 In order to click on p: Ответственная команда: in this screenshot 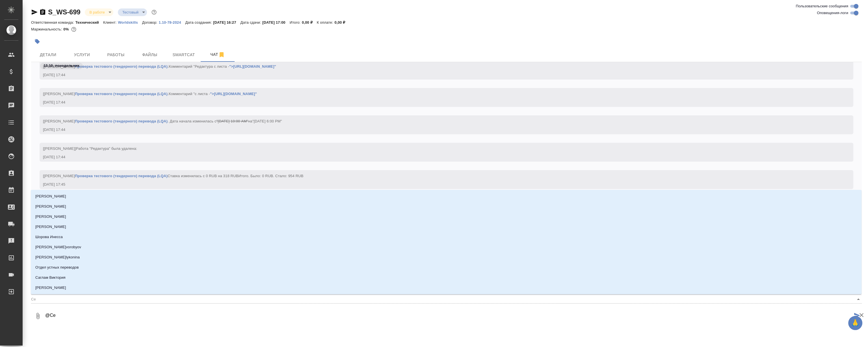, I will do `click(53, 22)`.